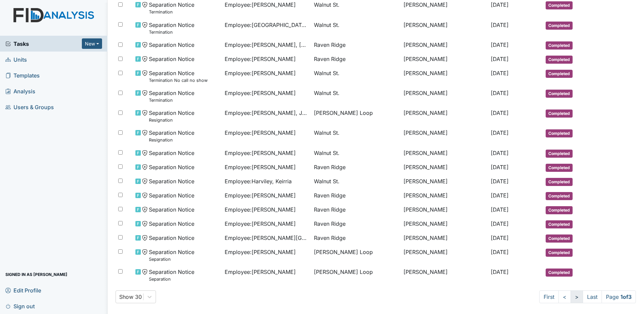  I want to click on strong: 1 of 3, so click(626, 297).